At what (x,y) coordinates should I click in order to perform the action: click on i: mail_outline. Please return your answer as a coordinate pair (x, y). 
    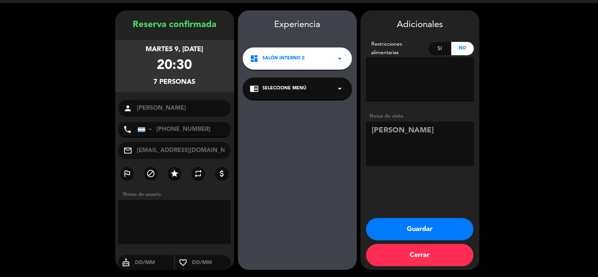
    Looking at the image, I should click on (128, 150).